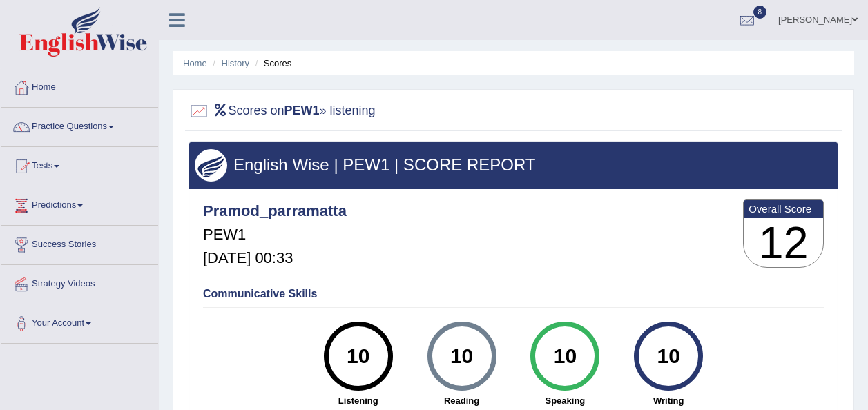 The image size is (868, 410). What do you see at coordinates (282, 111) in the screenshot?
I see `h2: Scores on » listening` at bounding box center [282, 111].